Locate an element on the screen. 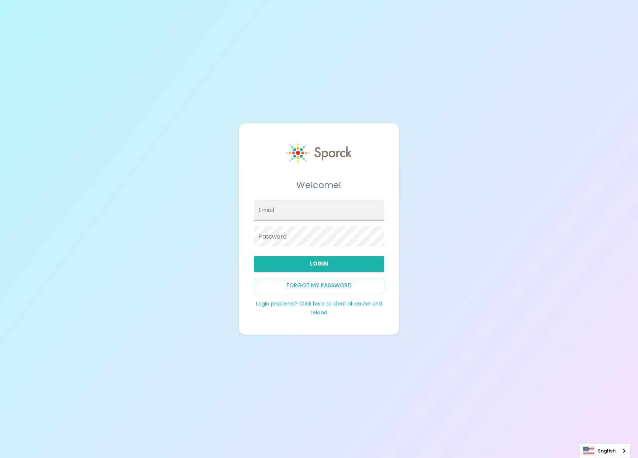 The width and height of the screenshot is (638, 458). aside: Language selected: English is located at coordinates (605, 450).